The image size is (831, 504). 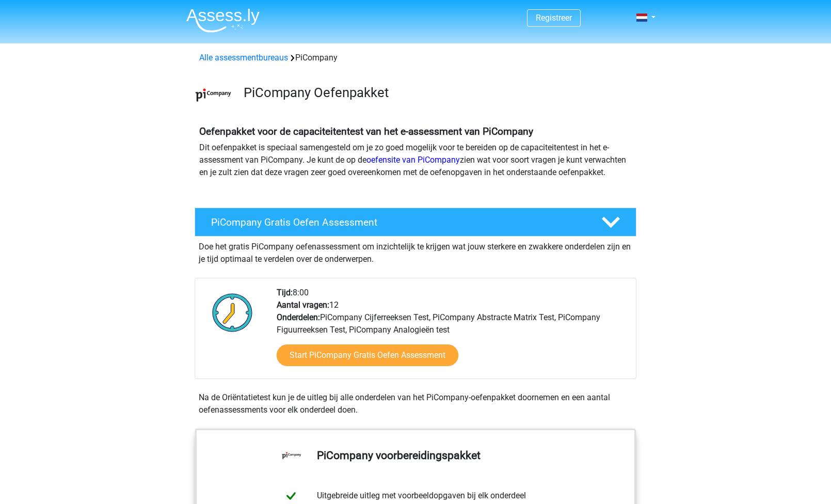 What do you see at coordinates (213, 94) in the screenshot?
I see `img: picompany.png` at bounding box center [213, 94].